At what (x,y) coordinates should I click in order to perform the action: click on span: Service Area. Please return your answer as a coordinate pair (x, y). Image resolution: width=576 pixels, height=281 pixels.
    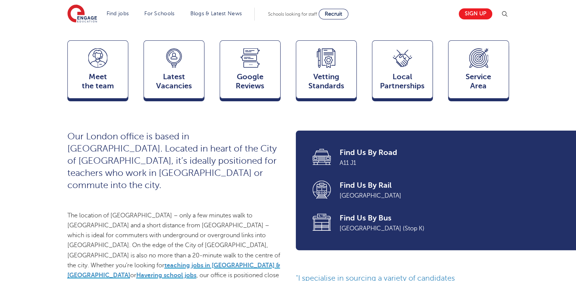
    Looking at the image, I should click on (479, 82).